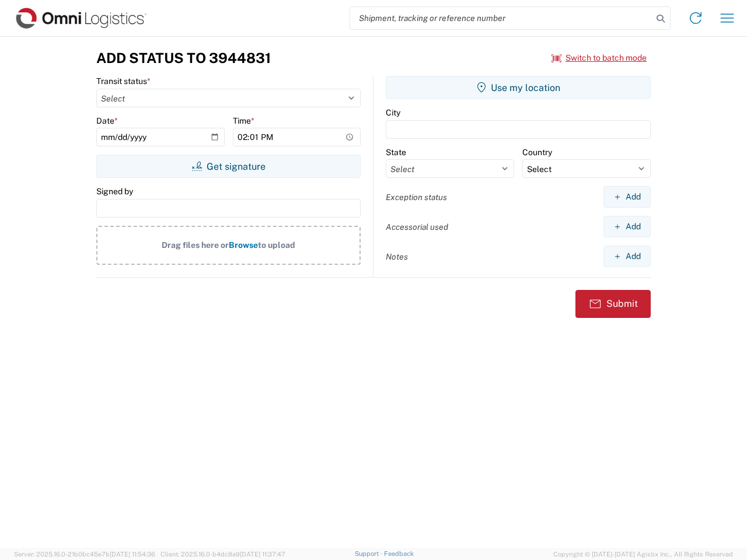 The image size is (747, 560). Describe the element at coordinates (599, 58) in the screenshot. I see `button: Switch to batch mode` at that location.